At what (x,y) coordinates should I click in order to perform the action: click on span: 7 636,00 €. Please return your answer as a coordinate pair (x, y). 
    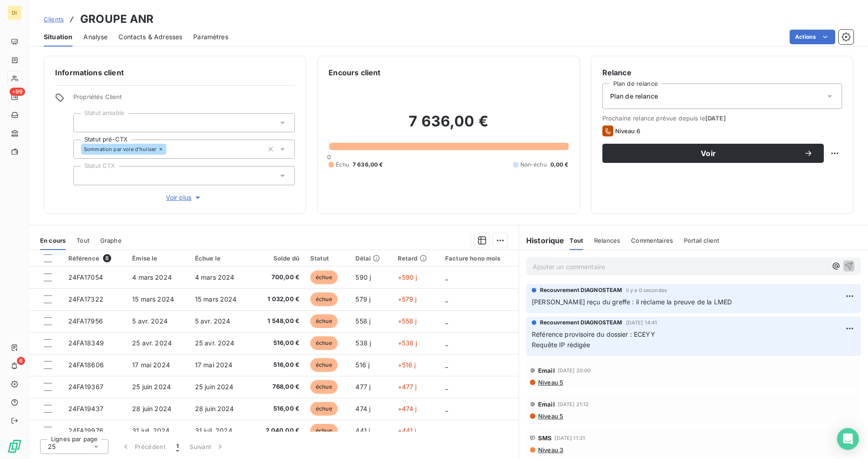
    Looking at the image, I should click on (368, 164).